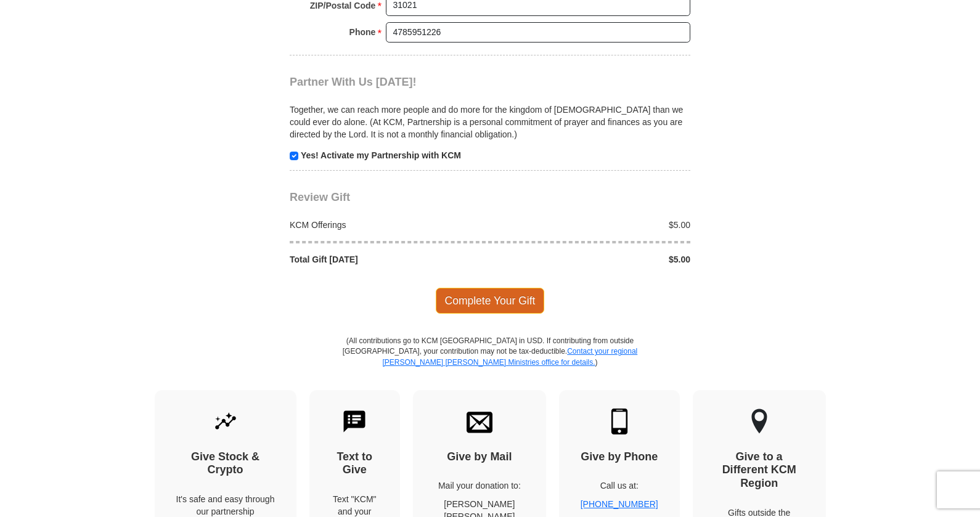 The height and width of the screenshot is (517, 980). Describe the element at coordinates (381, 155) in the screenshot. I see `strong: Yes! Activate my Partnership with KCM` at that location.